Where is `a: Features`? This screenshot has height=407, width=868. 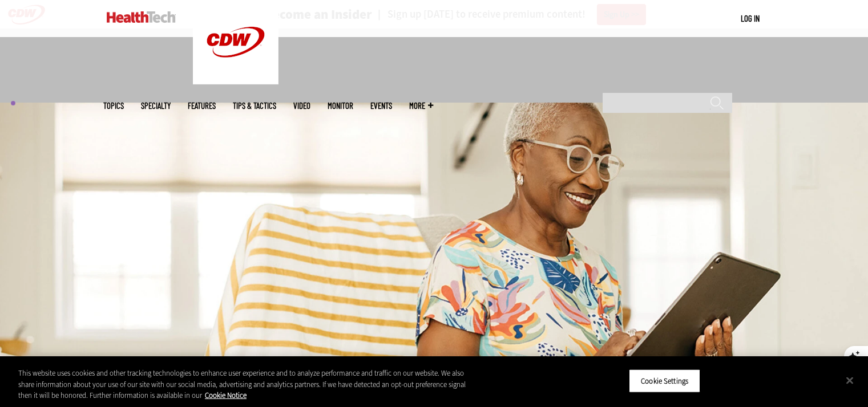
a: Features is located at coordinates (201, 106).